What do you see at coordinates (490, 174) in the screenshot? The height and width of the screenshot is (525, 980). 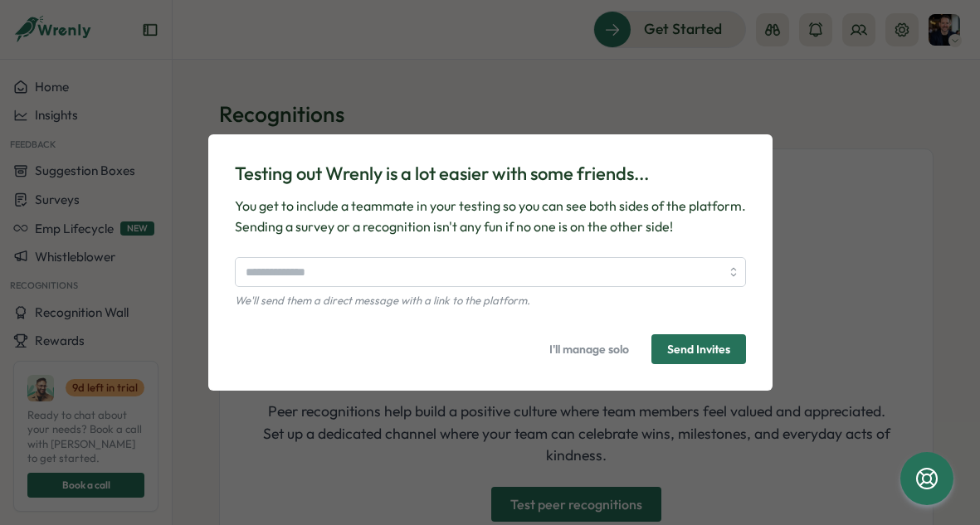 I see `p: Testing out Wrenly is a lot easier with some friends...` at bounding box center [490, 174].